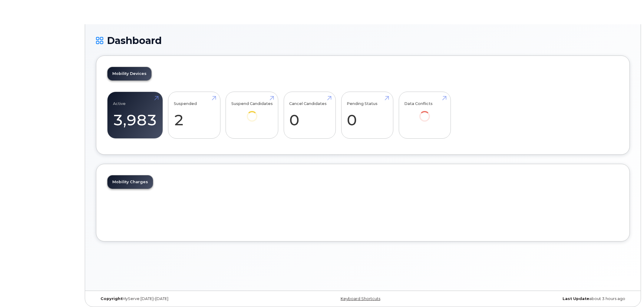 This screenshot has width=644, height=307. What do you see at coordinates (576, 298) in the screenshot?
I see `strong: Last Update` at bounding box center [576, 298].